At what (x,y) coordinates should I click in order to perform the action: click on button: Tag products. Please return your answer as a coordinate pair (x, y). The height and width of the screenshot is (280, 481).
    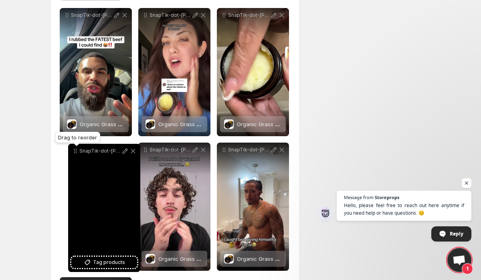
    Looking at the image, I should click on (104, 262).